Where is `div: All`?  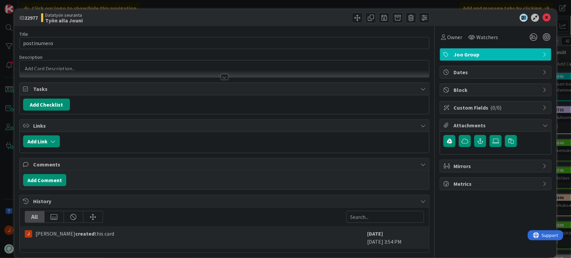
div: All is located at coordinates (35, 217).